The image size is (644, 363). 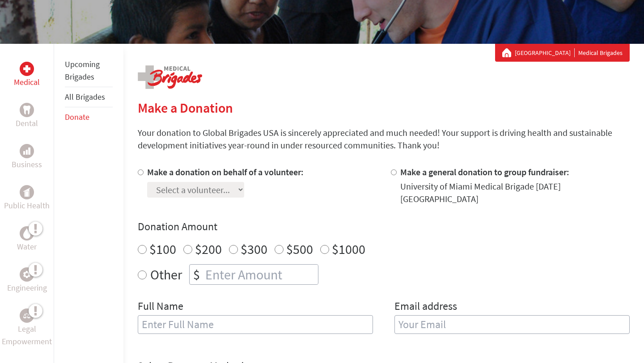 I want to click on div: Medical, so click(x=27, y=69).